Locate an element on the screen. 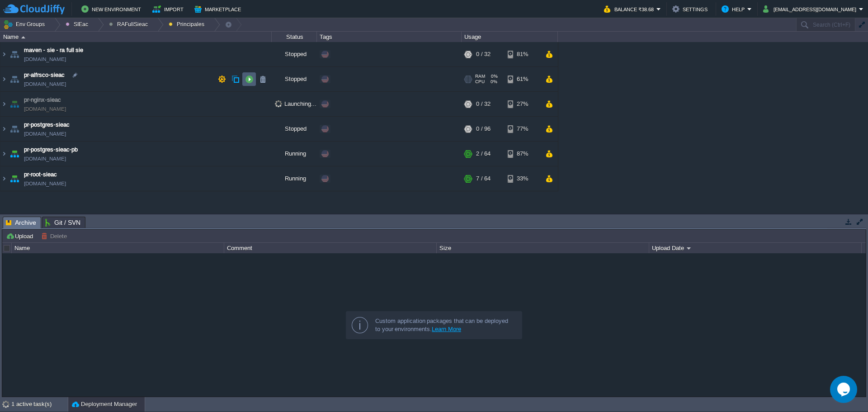 This screenshot has height=412, width=868. span: Launching... is located at coordinates (296, 103).